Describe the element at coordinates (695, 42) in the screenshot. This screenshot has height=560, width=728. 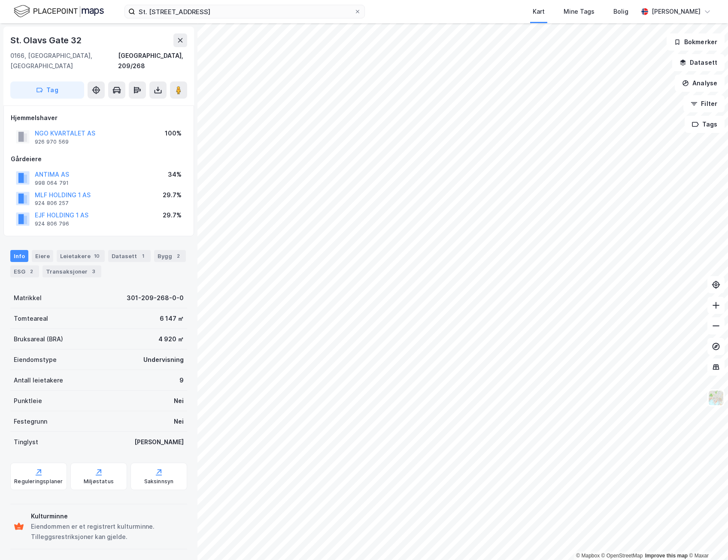
I see `button: Bokmerker` at that location.